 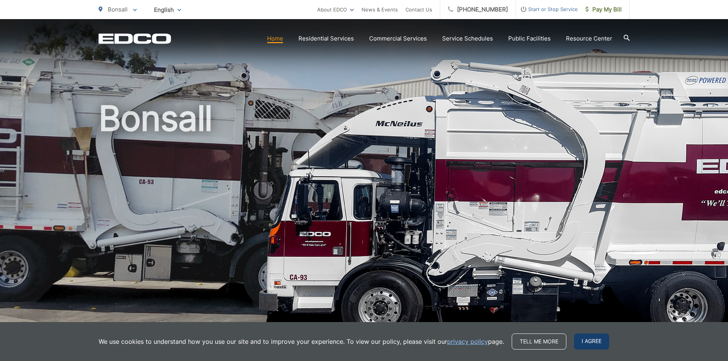 What do you see at coordinates (467, 342) in the screenshot?
I see `a: privacy policy` at bounding box center [467, 342].